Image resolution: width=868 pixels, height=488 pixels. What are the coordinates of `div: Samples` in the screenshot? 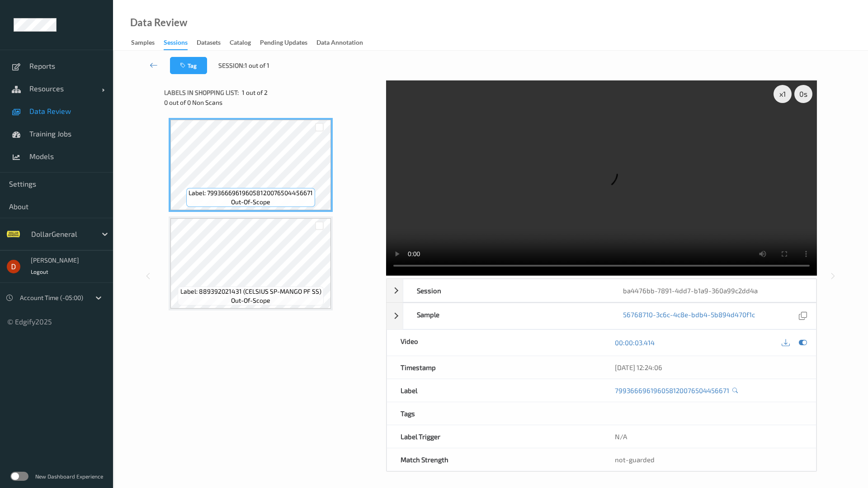 It's located at (143, 44).